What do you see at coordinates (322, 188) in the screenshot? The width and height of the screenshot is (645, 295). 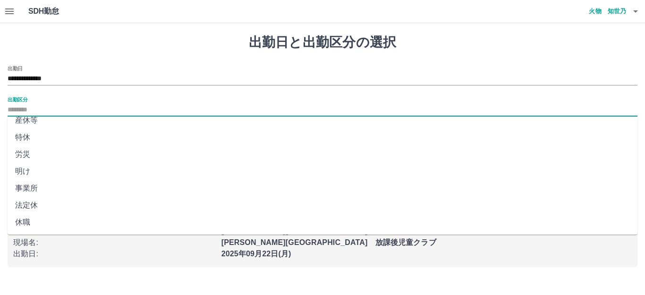 I see `li: 事業所` at bounding box center [322, 188].